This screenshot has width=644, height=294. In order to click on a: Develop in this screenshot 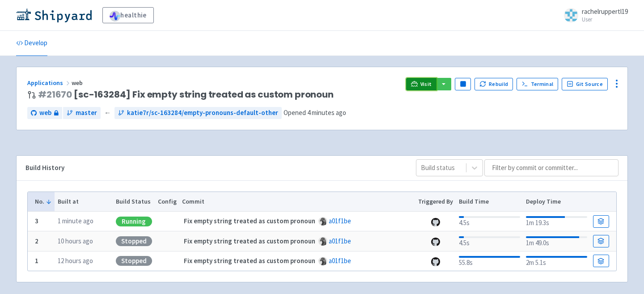, I will do `click(32, 43)`.